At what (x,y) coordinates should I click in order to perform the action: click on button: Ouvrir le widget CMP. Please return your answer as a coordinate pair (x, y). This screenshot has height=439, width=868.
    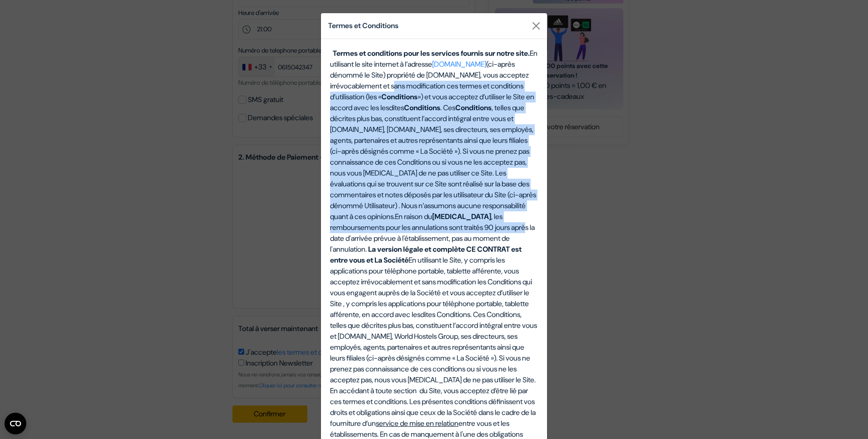
    Looking at the image, I should click on (15, 424).